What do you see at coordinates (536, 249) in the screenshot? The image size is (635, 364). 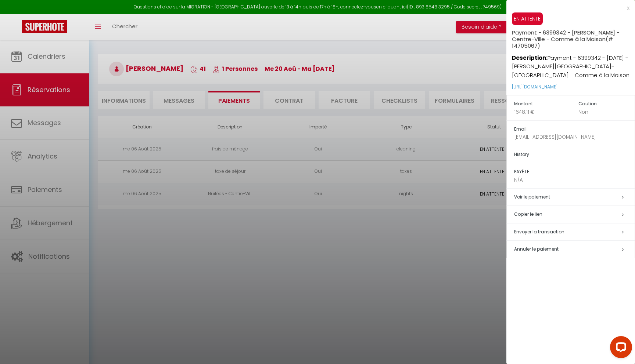 I see `span: Annuler le paiement` at bounding box center [536, 249].